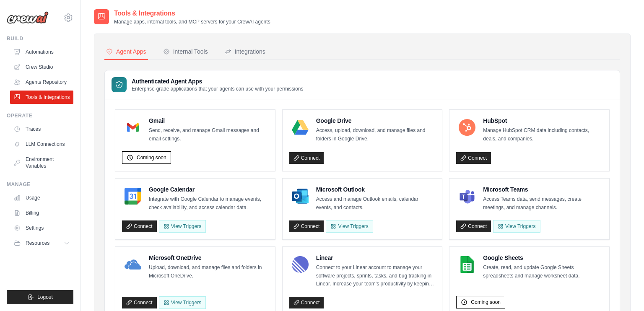  What do you see at coordinates (542, 272) in the screenshot?
I see `p: Create, read, and update Google Sheets spreadsheets and manage worksheet data.` at bounding box center [542, 272].